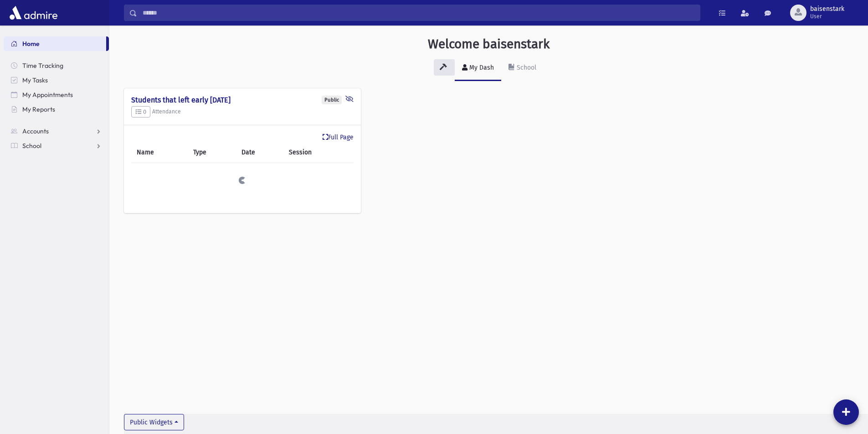 The height and width of the screenshot is (434, 868). What do you see at coordinates (32, 146) in the screenshot?
I see `span: School` at bounding box center [32, 146].